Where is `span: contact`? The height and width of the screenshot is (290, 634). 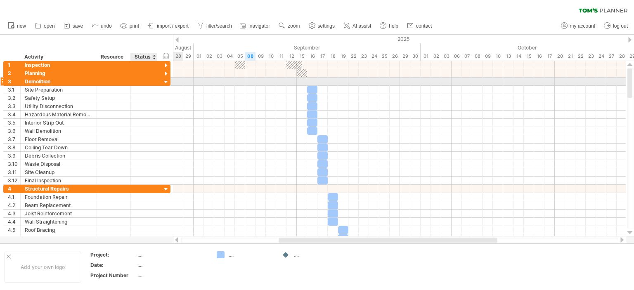
span: contact is located at coordinates (424, 26).